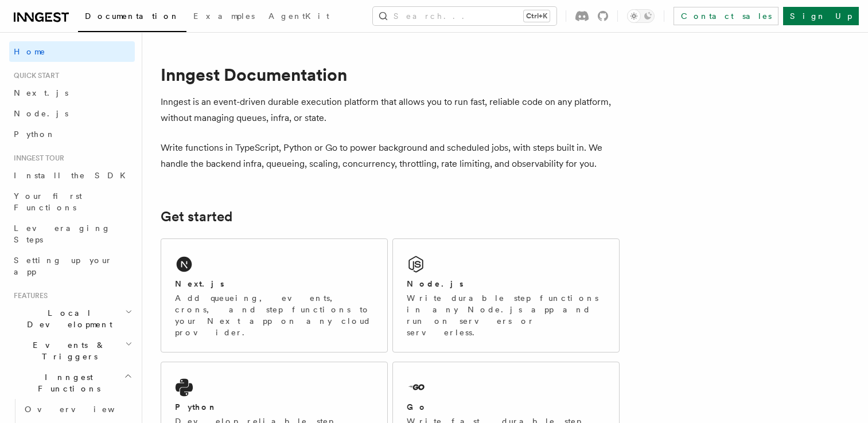 This screenshot has height=423, width=868. Describe the element at coordinates (299, 16) in the screenshot. I see `span: AgentKit` at that location.